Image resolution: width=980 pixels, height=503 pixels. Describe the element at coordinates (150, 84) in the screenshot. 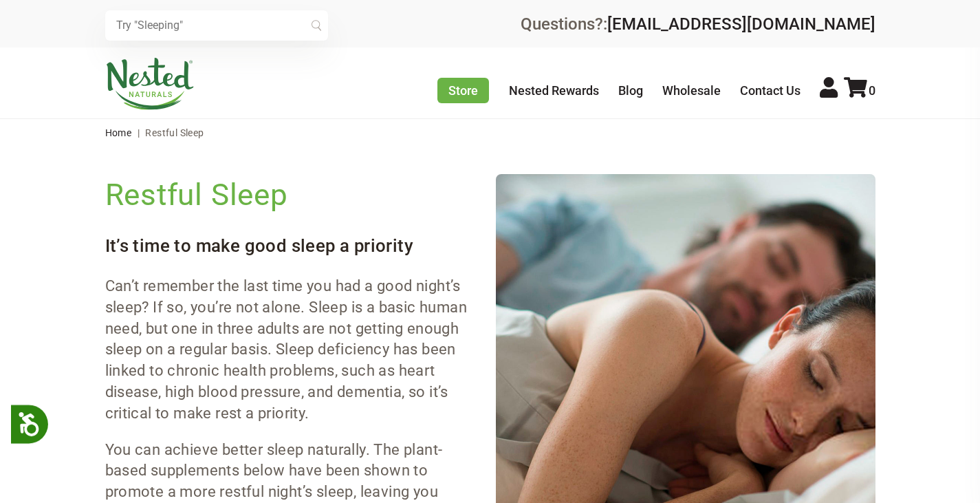

I see `img: Nested Naturals` at that location.